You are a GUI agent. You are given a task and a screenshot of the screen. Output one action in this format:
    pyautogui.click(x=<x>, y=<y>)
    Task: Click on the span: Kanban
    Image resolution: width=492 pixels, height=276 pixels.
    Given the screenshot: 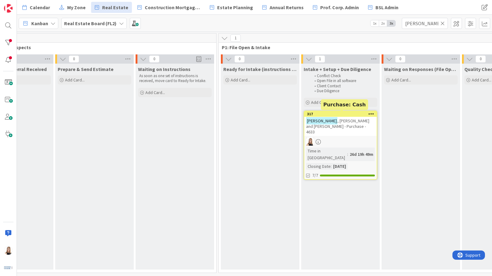 What is the action you would take?
    pyautogui.click(x=40, y=23)
    